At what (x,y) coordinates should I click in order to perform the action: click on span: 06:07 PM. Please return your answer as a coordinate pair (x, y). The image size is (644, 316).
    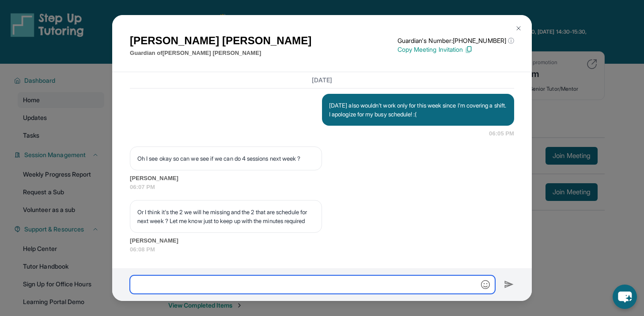
    Looking at the image, I should click on (322, 187).